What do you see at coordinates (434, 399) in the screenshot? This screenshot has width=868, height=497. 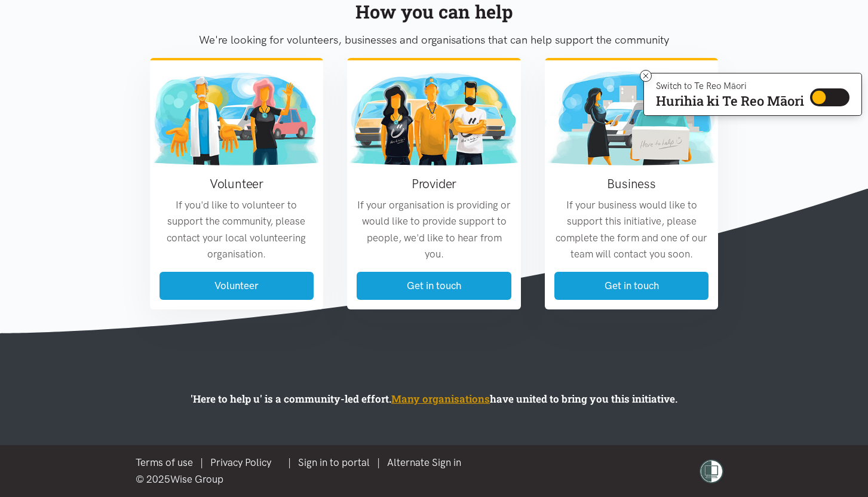 I see `p: 'Here to help u' is a community-led effort. have united to bring you this initiative.` at bounding box center [434, 399].